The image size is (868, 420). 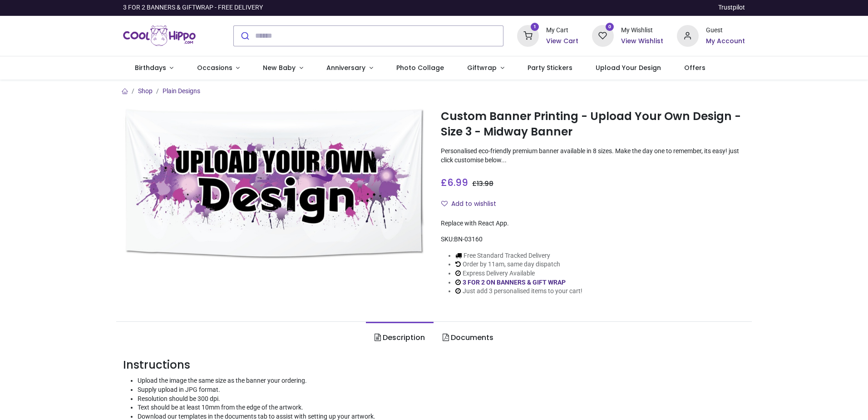 What do you see at coordinates (159, 36) in the screenshot?
I see `a: Logo of Cool Hippo` at bounding box center [159, 36].